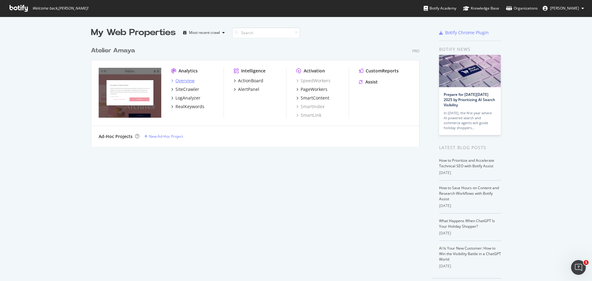  I want to click on a: How to Save Hours on Content and Research Workflows with Botify Assist, so click(469, 193).